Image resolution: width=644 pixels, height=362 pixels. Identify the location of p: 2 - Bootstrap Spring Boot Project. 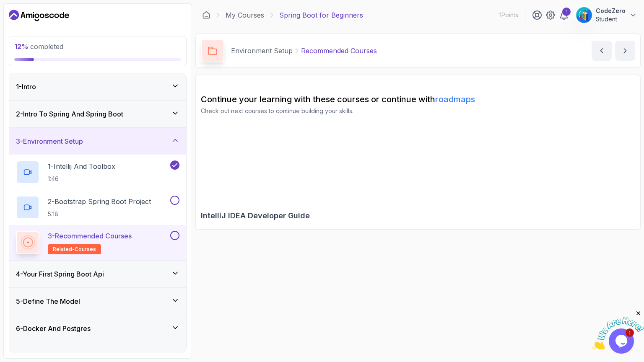
(99, 201).